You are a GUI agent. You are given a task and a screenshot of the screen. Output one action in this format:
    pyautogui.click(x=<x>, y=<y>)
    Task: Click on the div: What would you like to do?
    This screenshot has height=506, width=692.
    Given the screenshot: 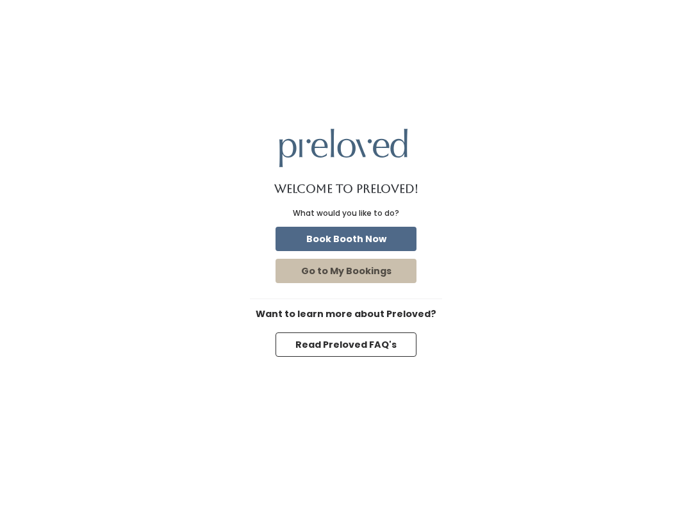 What is the action you would take?
    pyautogui.click(x=346, y=213)
    